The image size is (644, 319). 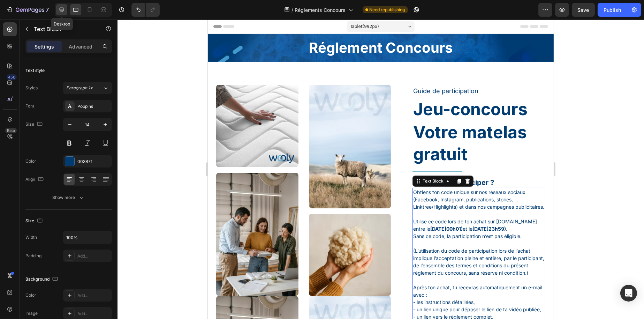 I want to click on div: Background, so click(x=42, y=280).